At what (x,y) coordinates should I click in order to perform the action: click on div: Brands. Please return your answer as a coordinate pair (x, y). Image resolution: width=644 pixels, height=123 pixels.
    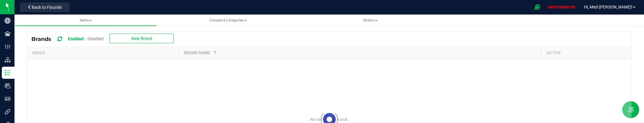
    Looking at the image, I should click on (105, 39).